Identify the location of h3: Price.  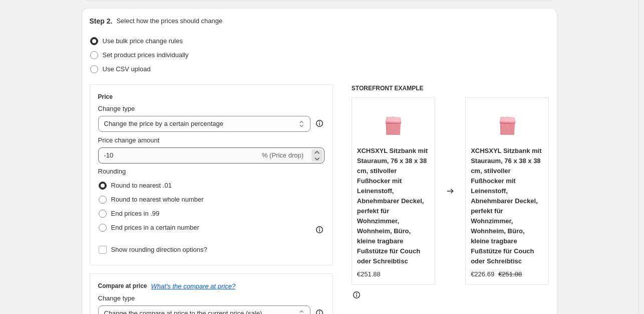
(105, 97).